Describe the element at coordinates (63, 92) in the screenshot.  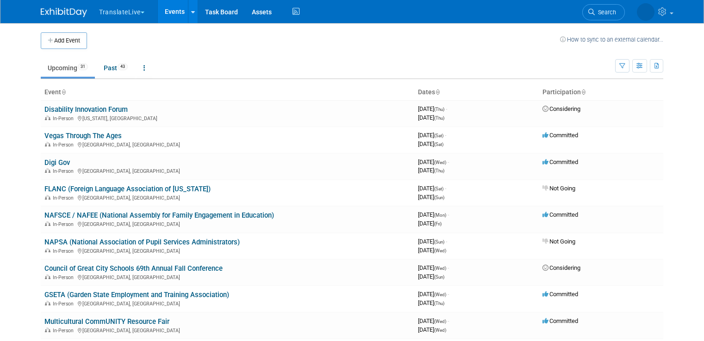
I see `a: Sort by Event Name` at that location.